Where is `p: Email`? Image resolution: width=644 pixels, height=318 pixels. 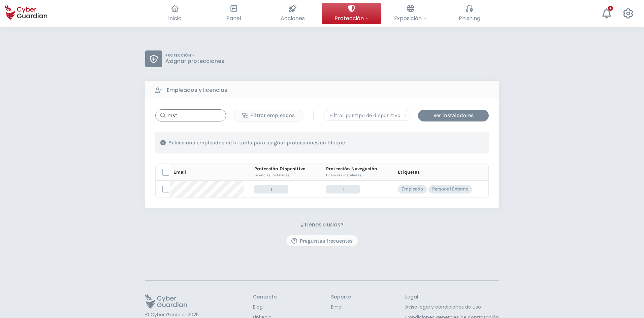 p: Email is located at coordinates (180, 172).